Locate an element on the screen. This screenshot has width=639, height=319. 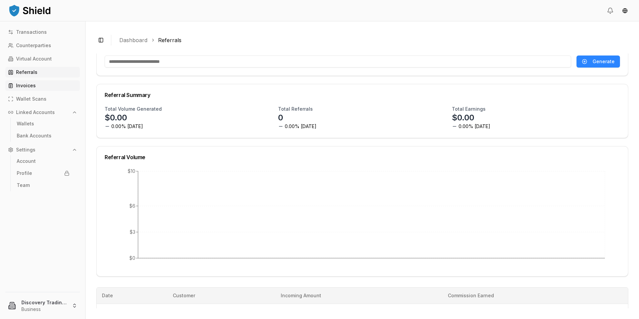
tspan: $6 is located at coordinates (132, 206).